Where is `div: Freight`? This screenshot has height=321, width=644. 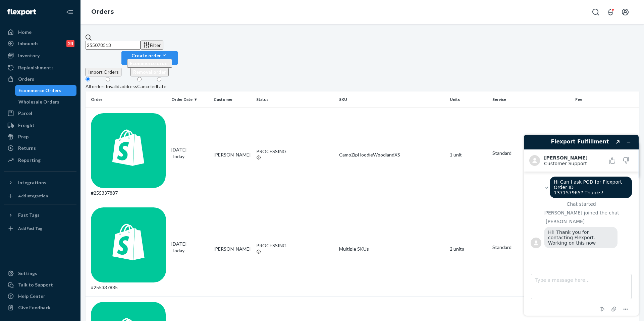
div: Freight is located at coordinates (26, 125).